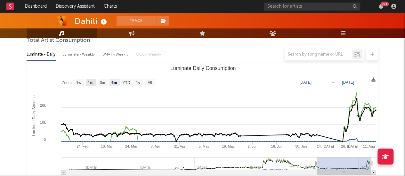  What do you see at coordinates (179, 147) in the screenshot?
I see `text: 21. Apr` at bounding box center [179, 147].